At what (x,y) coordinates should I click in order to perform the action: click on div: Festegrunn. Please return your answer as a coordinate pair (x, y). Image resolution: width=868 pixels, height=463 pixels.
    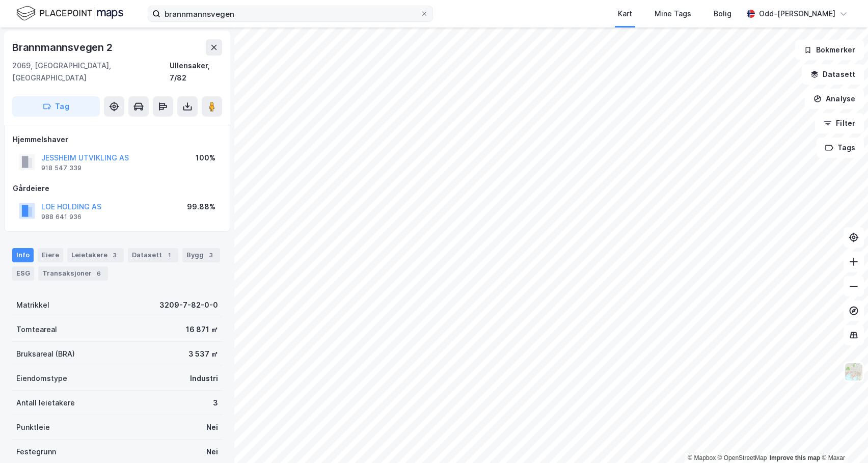
    Looking at the image, I should click on (36, 451).